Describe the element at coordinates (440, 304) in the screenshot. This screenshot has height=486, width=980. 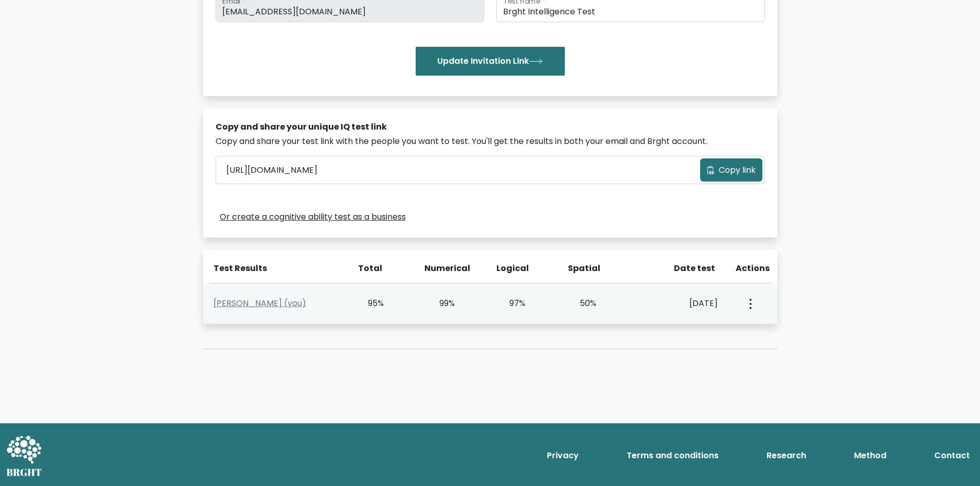
I see `div: 99%` at that location.